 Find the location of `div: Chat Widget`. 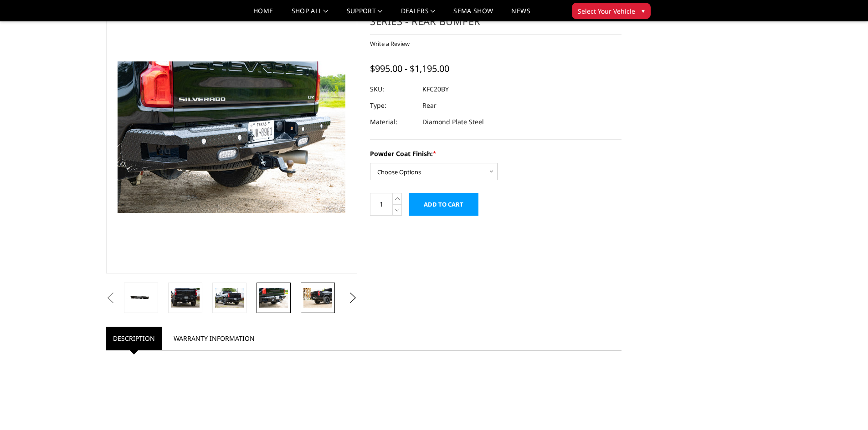

div: Chat Widget is located at coordinates (845, 408).